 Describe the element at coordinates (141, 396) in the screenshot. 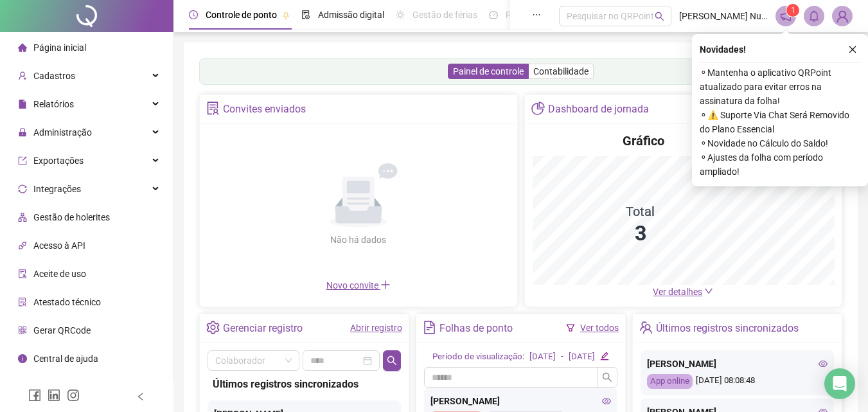

I see `span: left` at that location.